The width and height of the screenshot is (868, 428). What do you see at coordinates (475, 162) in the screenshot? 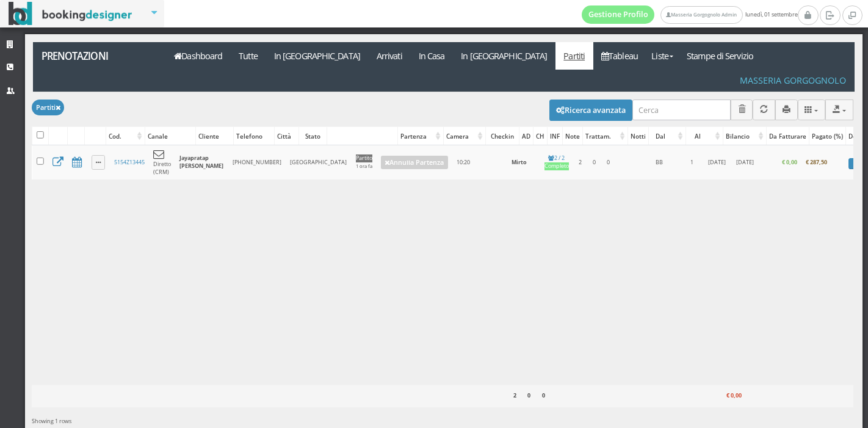
I see `td: 10:20` at bounding box center [475, 162].